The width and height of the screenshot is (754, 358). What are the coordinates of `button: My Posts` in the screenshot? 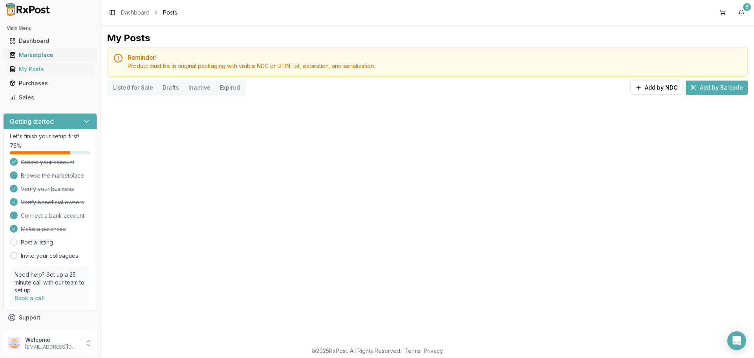 It's located at (50, 69).